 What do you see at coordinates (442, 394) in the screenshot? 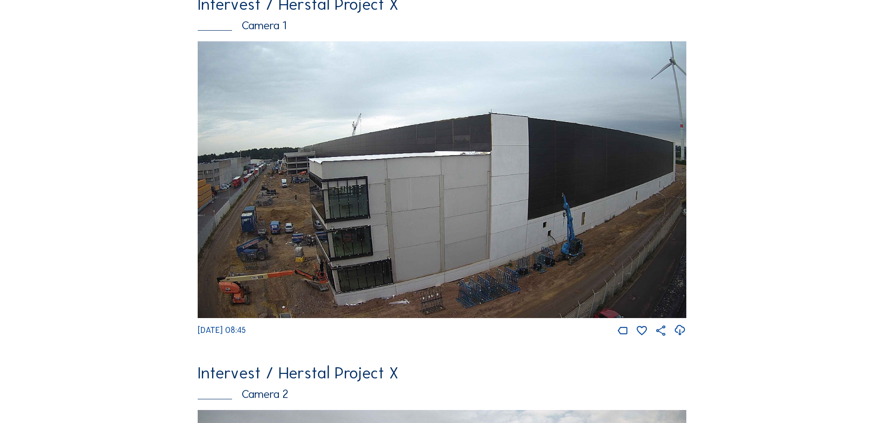
I see `div: Camera 2` at bounding box center [442, 394].